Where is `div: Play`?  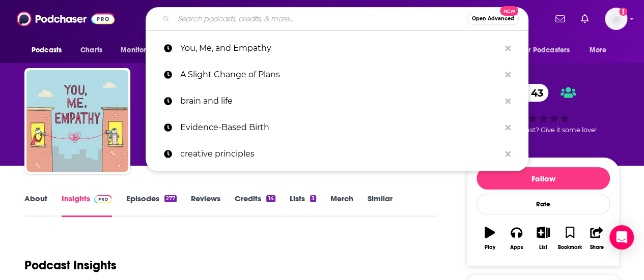 div: Play is located at coordinates (489, 248).